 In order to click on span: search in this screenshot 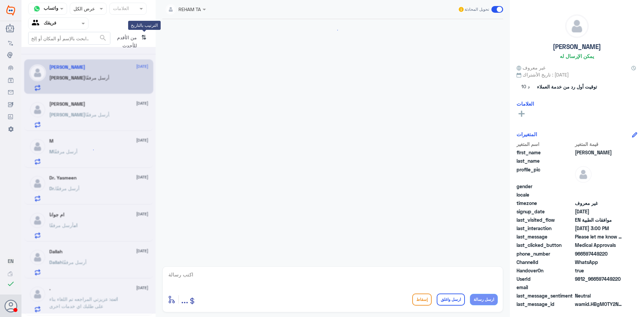, I will do `click(103, 38)`.